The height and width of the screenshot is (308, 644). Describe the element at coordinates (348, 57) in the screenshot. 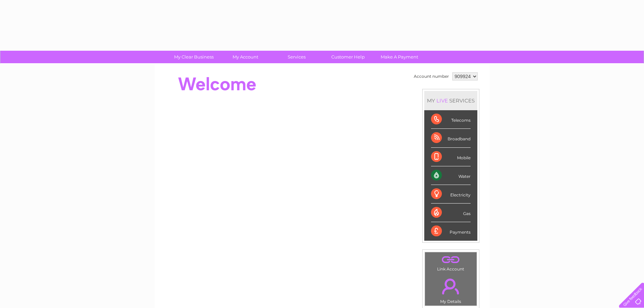

I see `a: Customer Help` at that location.